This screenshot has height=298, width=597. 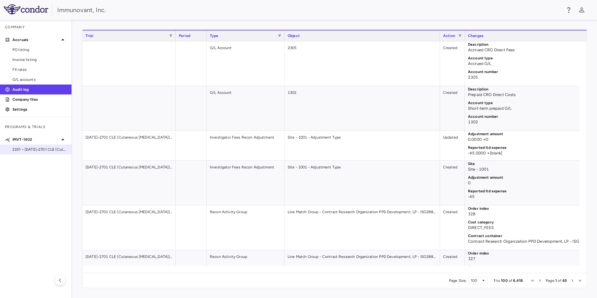 I want to click on div: 100, so click(x=476, y=281).